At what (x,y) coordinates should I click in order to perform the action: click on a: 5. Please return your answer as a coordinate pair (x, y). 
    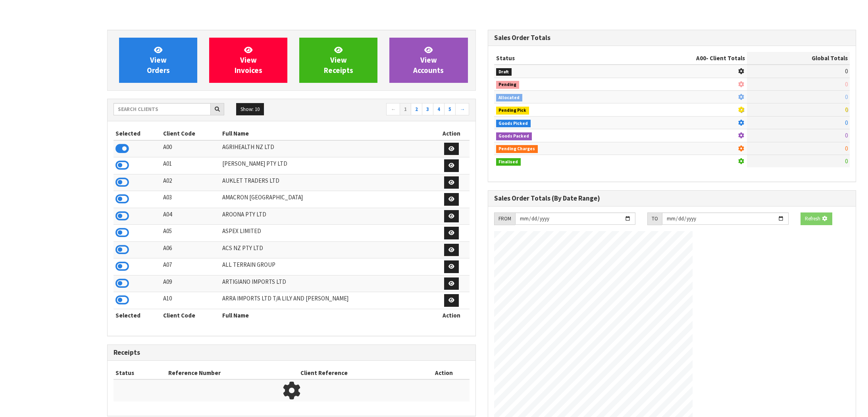
    Looking at the image, I should click on (450, 110).